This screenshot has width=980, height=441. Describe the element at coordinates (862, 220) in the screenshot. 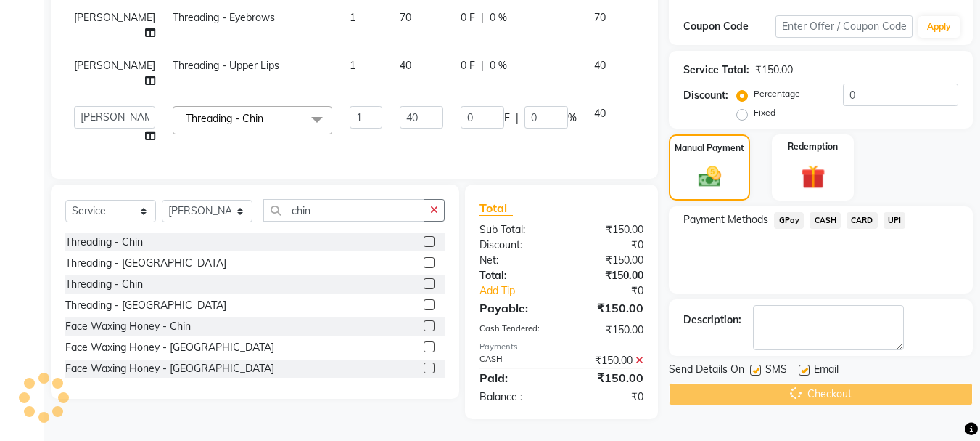

I see `span: CARD` at that location.